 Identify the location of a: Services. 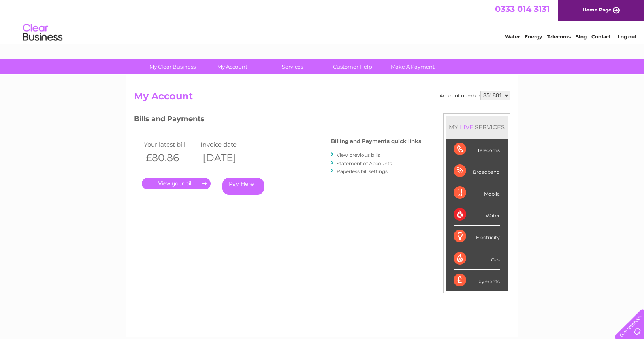
(292, 66).